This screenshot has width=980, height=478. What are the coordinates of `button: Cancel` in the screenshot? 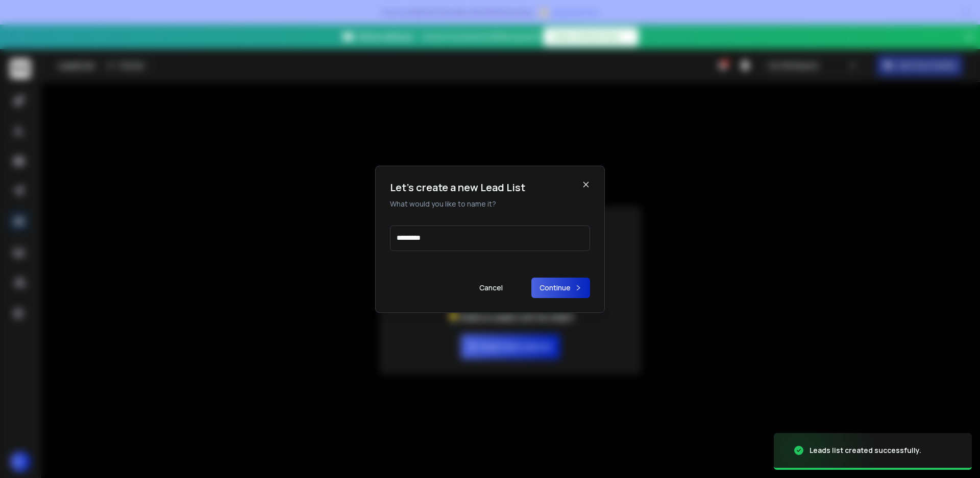 It's located at (491, 288).